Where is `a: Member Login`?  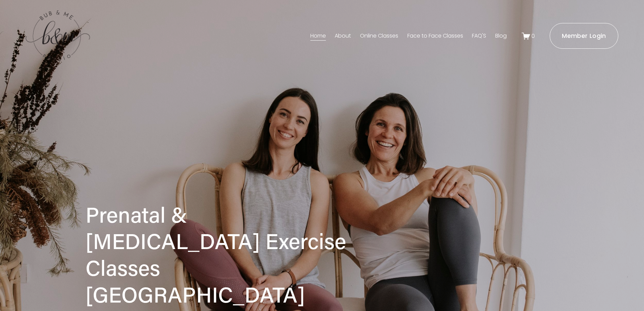
a: Member Login is located at coordinates (584, 36).